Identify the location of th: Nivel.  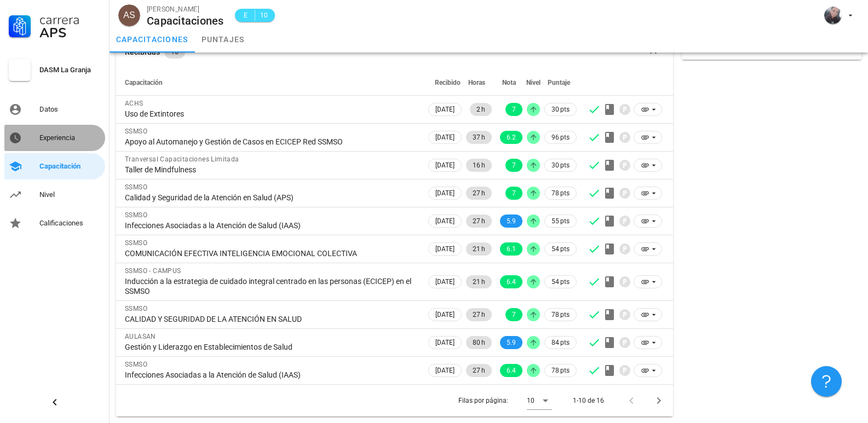
(534, 83).